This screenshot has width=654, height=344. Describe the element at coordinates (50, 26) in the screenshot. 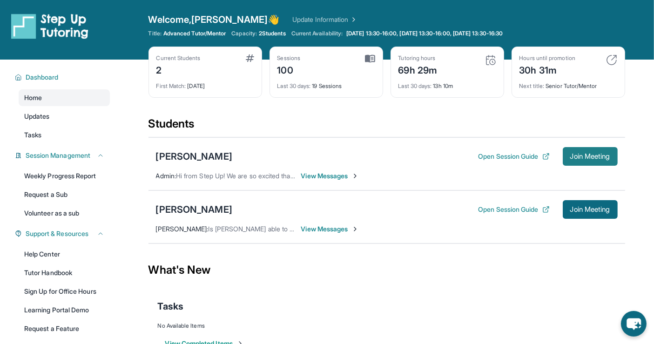

I see `img: logo` at that location.